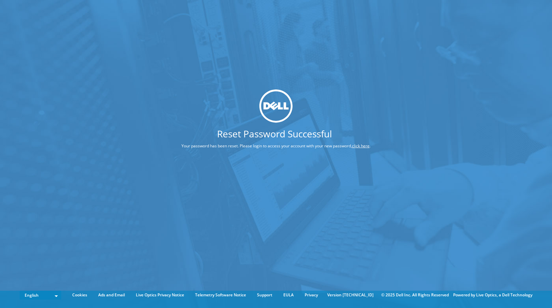 This screenshot has height=308, width=552. What do you see at coordinates (276, 106) in the screenshot?
I see `img: dell_svg_logo.svg` at bounding box center [276, 106].